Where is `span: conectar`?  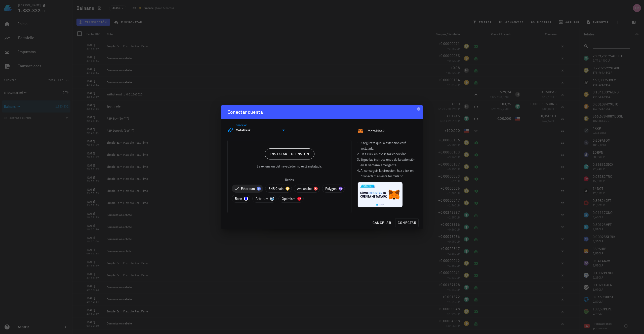
span: conectar is located at coordinates (407, 223).